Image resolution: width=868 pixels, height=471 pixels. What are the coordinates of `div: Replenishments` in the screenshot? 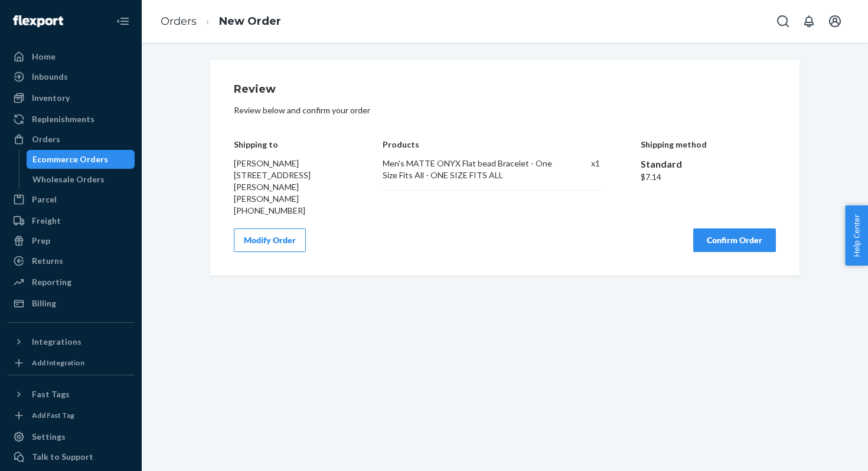 It's located at (63, 119).